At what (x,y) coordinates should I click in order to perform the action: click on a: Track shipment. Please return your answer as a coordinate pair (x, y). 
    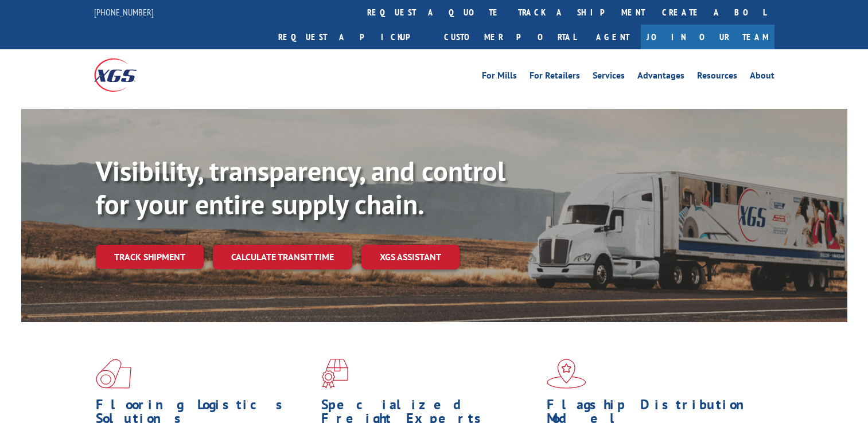
    Looking at the image, I should click on (150, 257).